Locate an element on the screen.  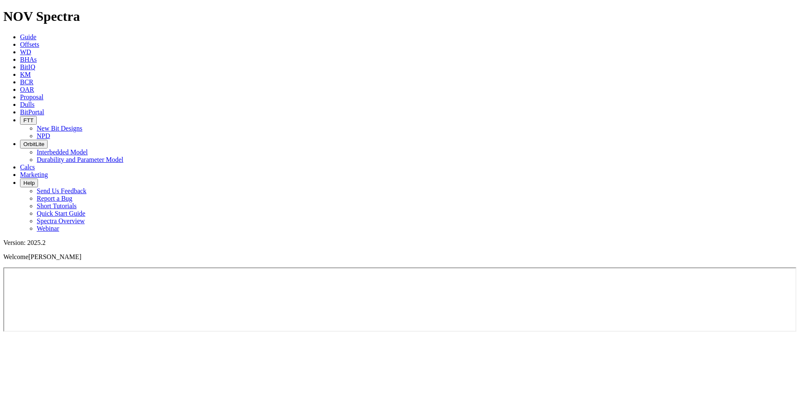
span: BitPortal is located at coordinates (32, 112).